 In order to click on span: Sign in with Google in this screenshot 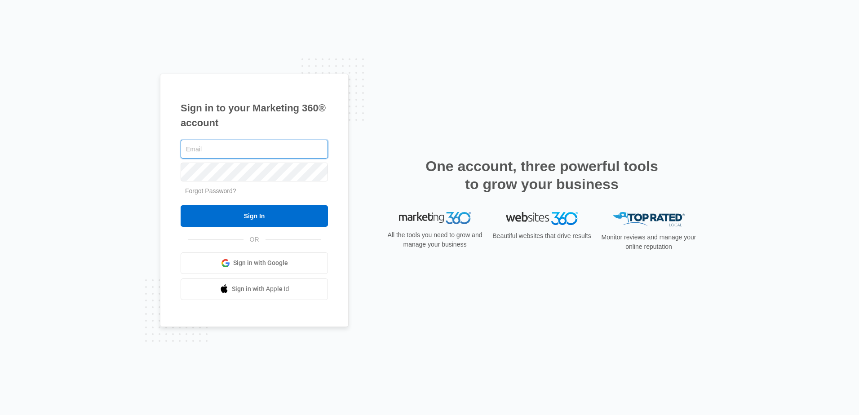, I will do `click(260, 263)`.